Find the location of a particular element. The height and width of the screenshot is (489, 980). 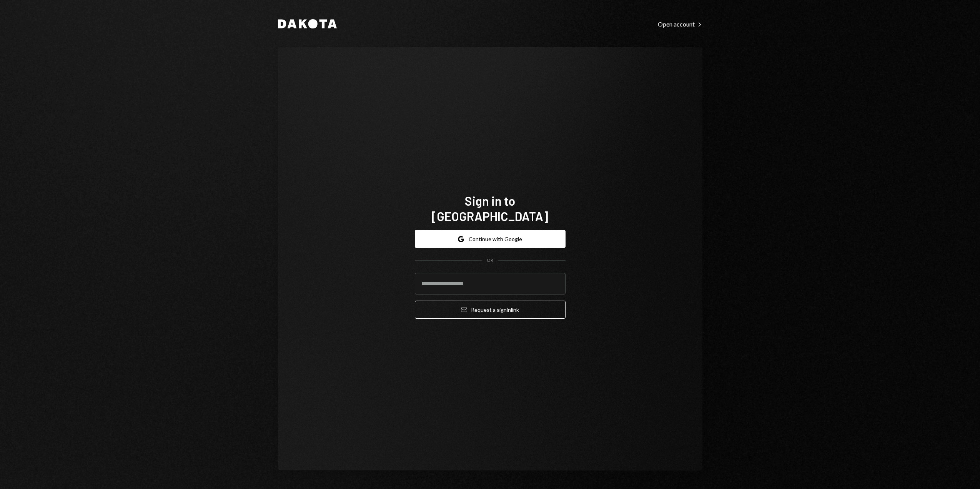

a: Open account is located at coordinates (680, 24).